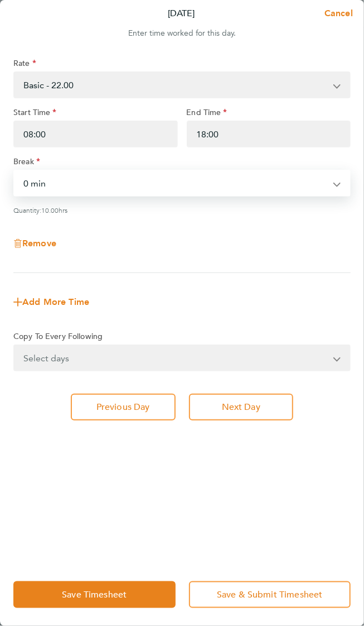 The image size is (364, 626). I want to click on span: Cancel, so click(337, 13).